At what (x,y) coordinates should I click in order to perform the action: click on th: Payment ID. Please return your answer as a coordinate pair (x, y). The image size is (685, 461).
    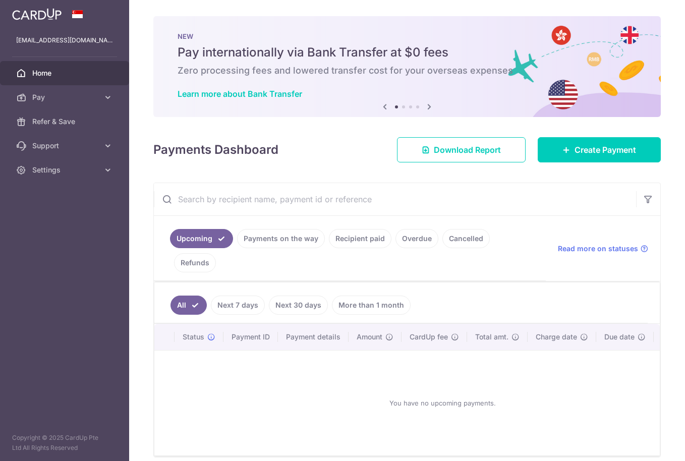
    Looking at the image, I should click on (251, 337).